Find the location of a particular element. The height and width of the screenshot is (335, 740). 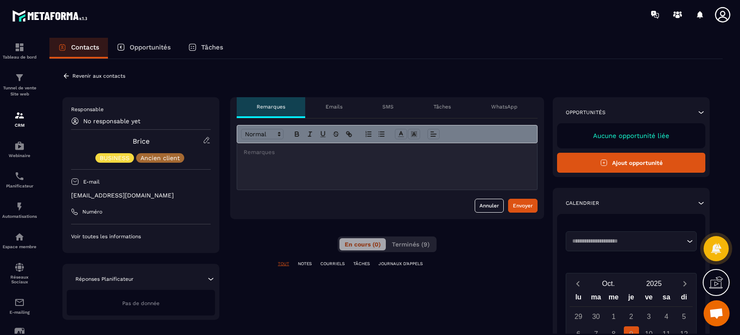

div: 4 is located at coordinates (666, 316).